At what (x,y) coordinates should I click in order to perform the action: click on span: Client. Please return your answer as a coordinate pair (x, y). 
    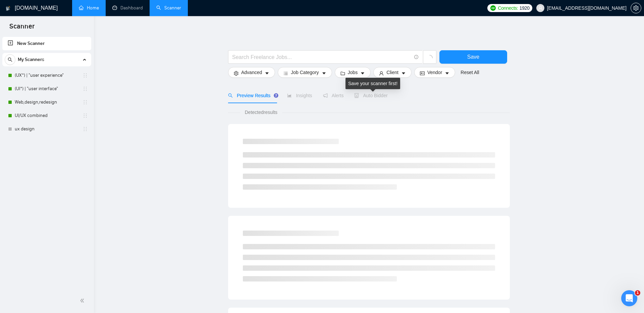
    Looking at the image, I should click on (392, 72).